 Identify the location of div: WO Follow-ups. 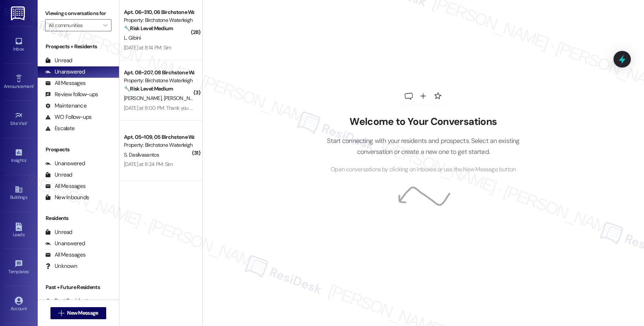
(68, 117).